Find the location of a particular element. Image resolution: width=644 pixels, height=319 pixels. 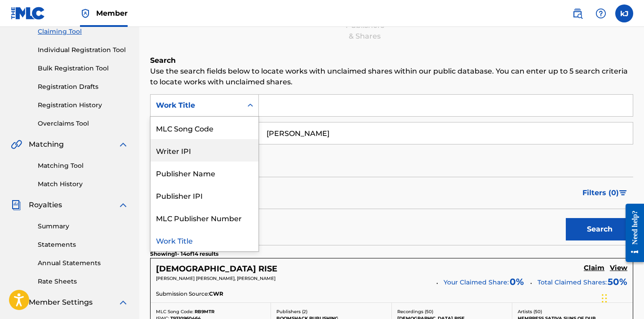

h6: Search is located at coordinates (392, 60).